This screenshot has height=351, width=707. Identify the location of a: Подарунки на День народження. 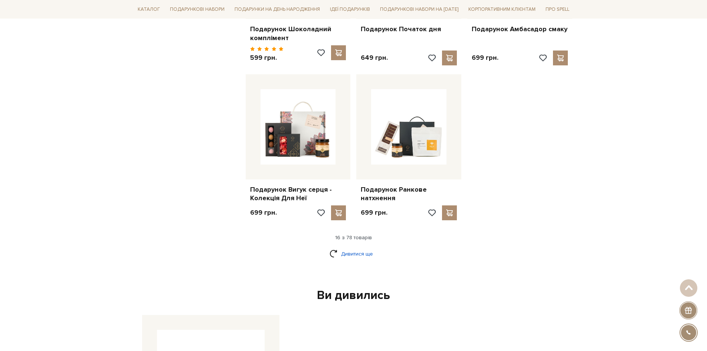
(277, 9).